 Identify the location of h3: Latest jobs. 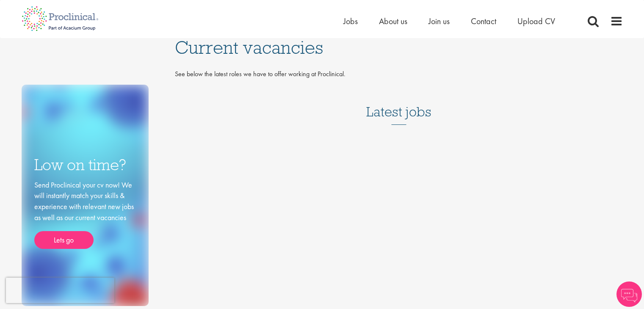
(399, 104).